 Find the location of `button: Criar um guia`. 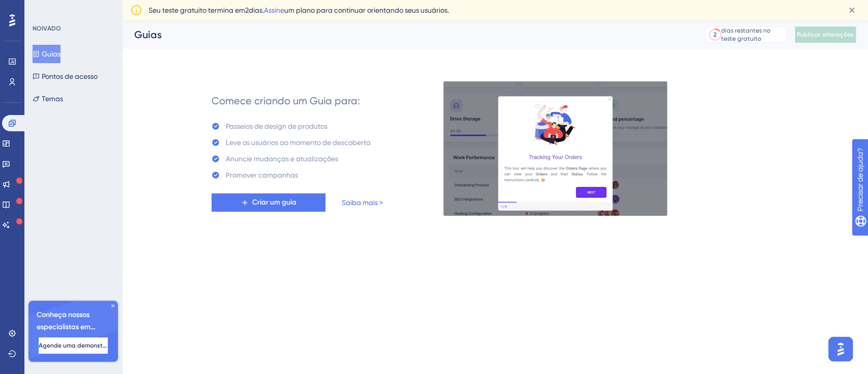

button: Criar um guia is located at coordinates (268, 203).